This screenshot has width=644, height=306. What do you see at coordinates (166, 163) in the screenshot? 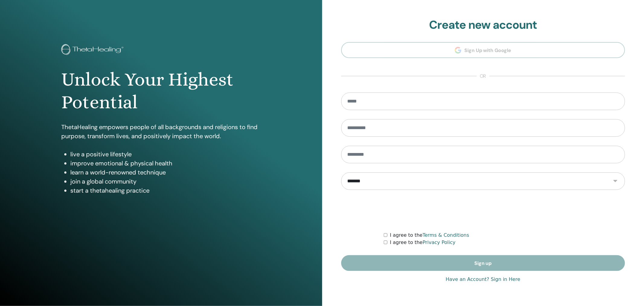
I see `li: improve emotional & physical health` at bounding box center [166, 163].